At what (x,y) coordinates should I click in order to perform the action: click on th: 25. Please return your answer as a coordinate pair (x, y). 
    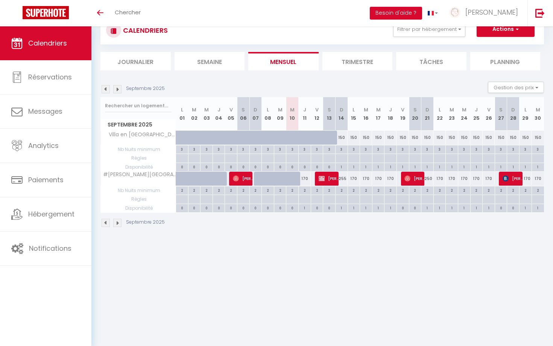
    Looking at the image, I should click on (476, 114).